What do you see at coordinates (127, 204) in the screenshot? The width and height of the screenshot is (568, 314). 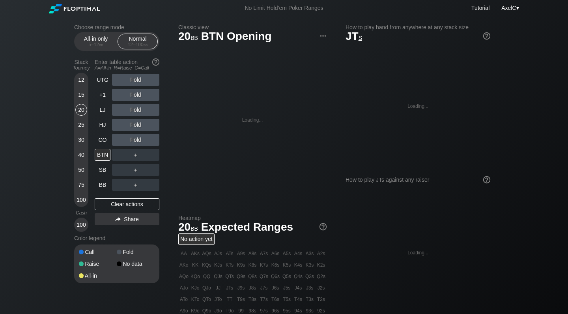 I see `div: Clear actions` at bounding box center [127, 204].